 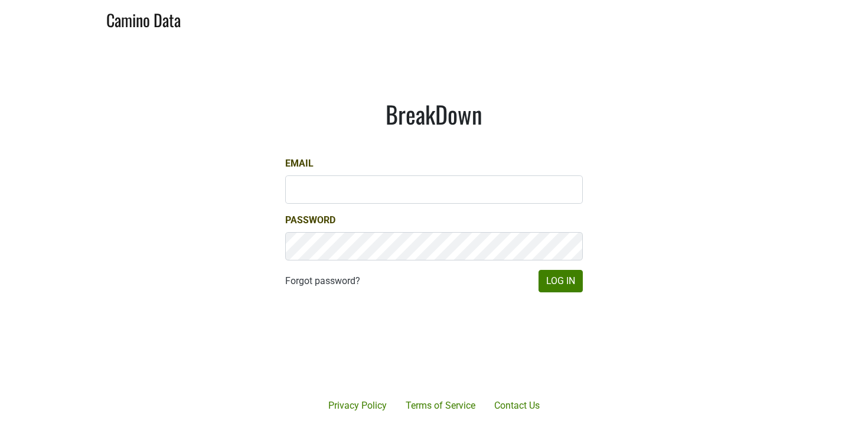 What do you see at coordinates (299, 164) in the screenshot?
I see `label: Email` at bounding box center [299, 164].